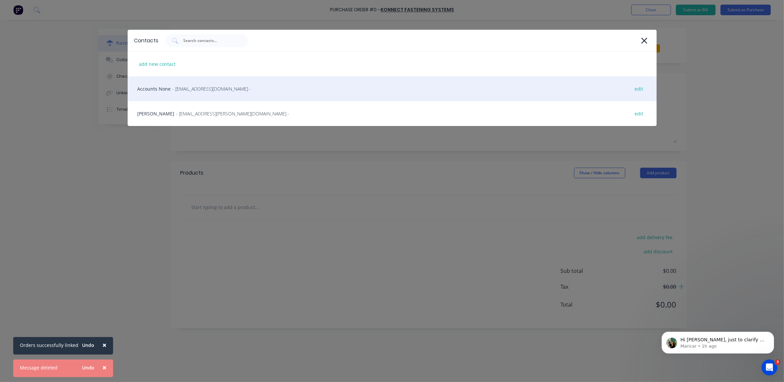  What do you see at coordinates (157, 64) in the screenshot?
I see `div: add new contact` at bounding box center [157, 64].